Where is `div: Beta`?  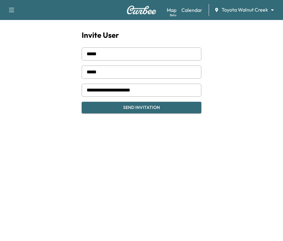 div: Beta is located at coordinates (173, 15).